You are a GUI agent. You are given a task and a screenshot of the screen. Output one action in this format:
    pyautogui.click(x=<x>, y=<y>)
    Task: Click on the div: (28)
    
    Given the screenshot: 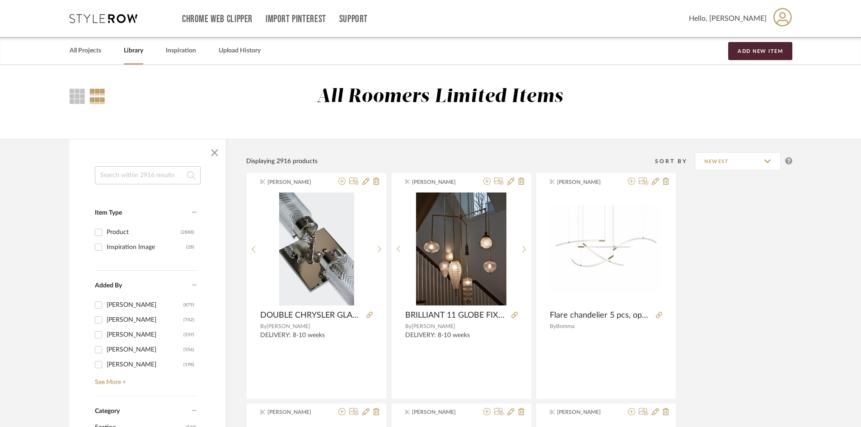 What is the action you would take?
    pyautogui.click(x=190, y=247)
    